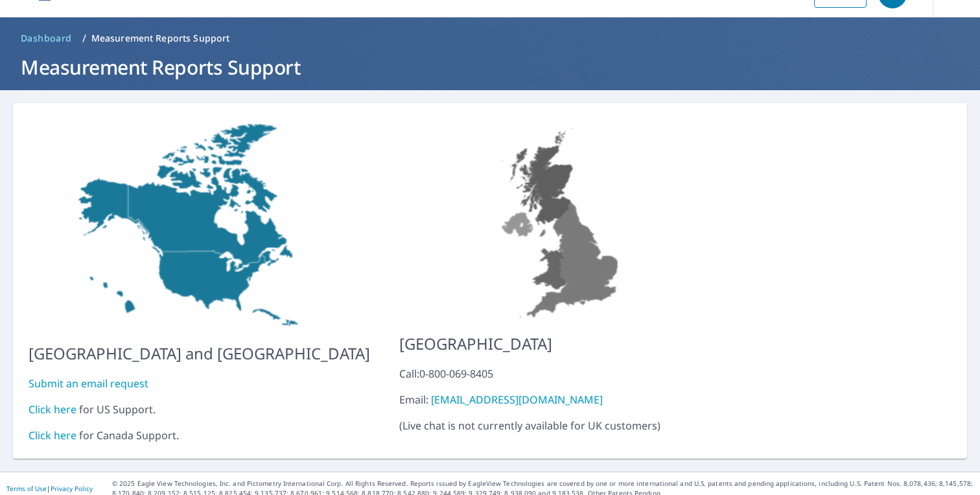  What do you see at coordinates (160, 38) in the screenshot?
I see `p: Measurement Reports Support` at bounding box center [160, 38].